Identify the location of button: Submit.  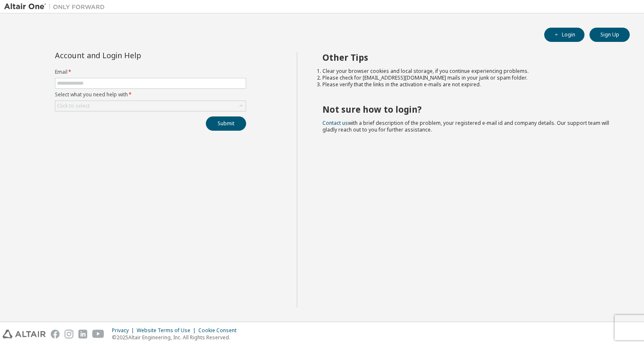
(226, 123).